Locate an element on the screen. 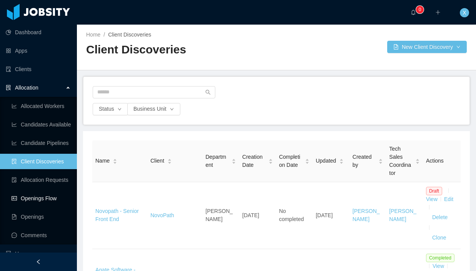 This screenshot has height=271, width=476. a: NovoPath is located at coordinates (162, 215).